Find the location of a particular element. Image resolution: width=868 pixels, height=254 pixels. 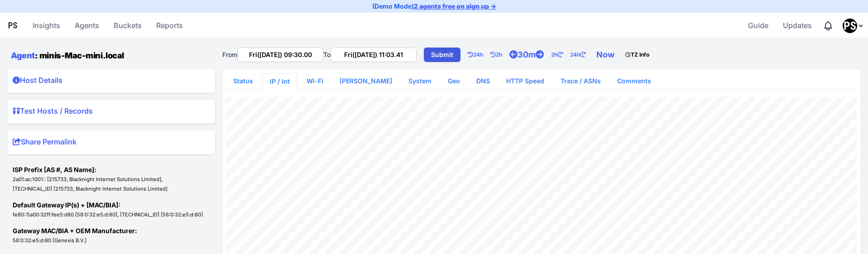

a: Geo is located at coordinates (454, 81).